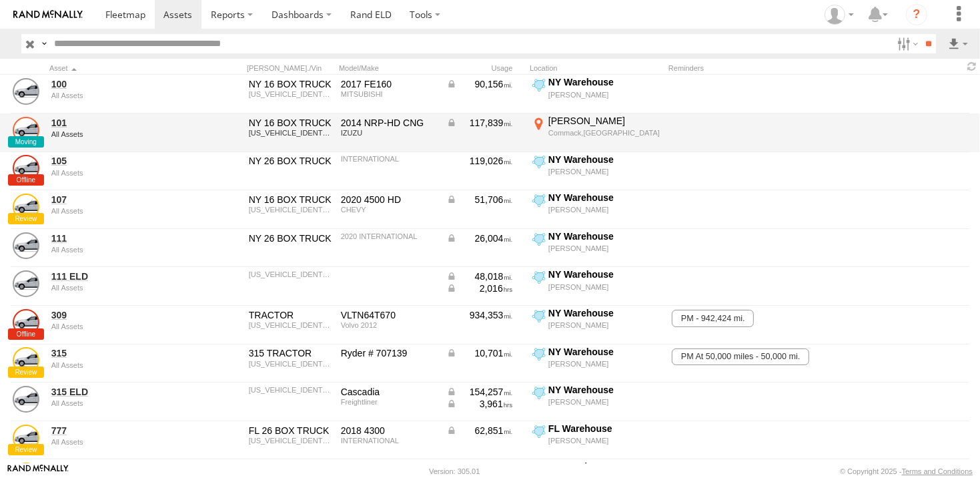  What do you see at coordinates (116, 123) in the screenshot?
I see `a: 101` at bounding box center [116, 123].